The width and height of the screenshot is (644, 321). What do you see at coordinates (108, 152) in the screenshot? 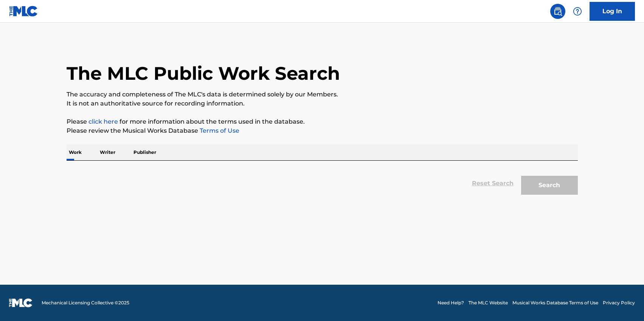
I see `p: Writer` at bounding box center [108, 152].